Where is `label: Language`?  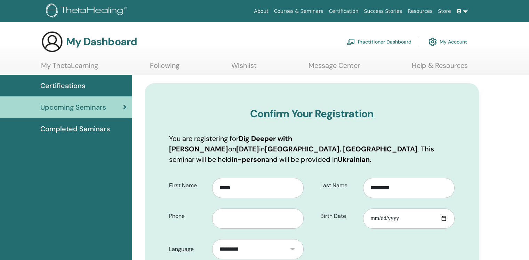
label: Language is located at coordinates (188, 249).